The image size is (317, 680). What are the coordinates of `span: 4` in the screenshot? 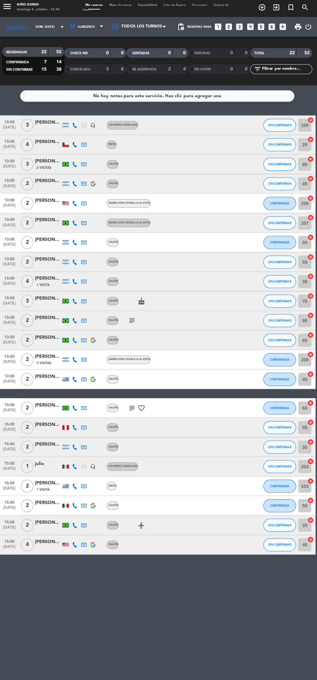 It's located at (29, 543).